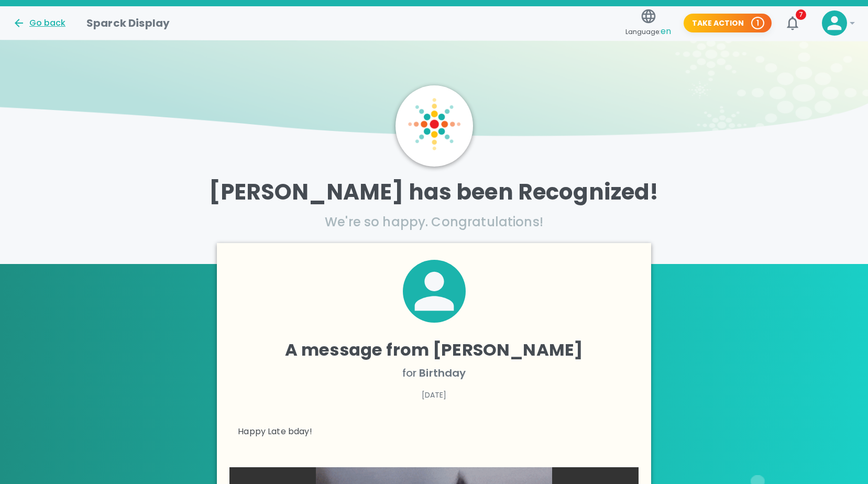 This screenshot has height=484, width=868. Describe the element at coordinates (801, 15) in the screenshot. I see `span: 7` at that location.